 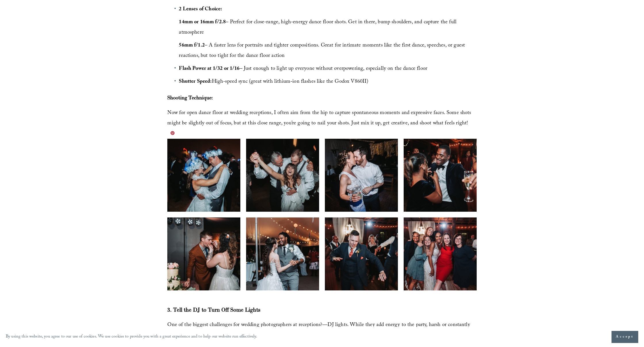 I want to click on span: – Perfect for close-range, high-energy dance floor shots. Get in there, bump shoulders, and captu..., so click(x=318, y=28).